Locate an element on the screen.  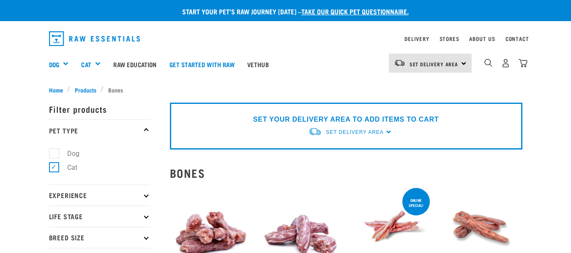
div: ONLINE SPECIAL! is located at coordinates (416, 203).